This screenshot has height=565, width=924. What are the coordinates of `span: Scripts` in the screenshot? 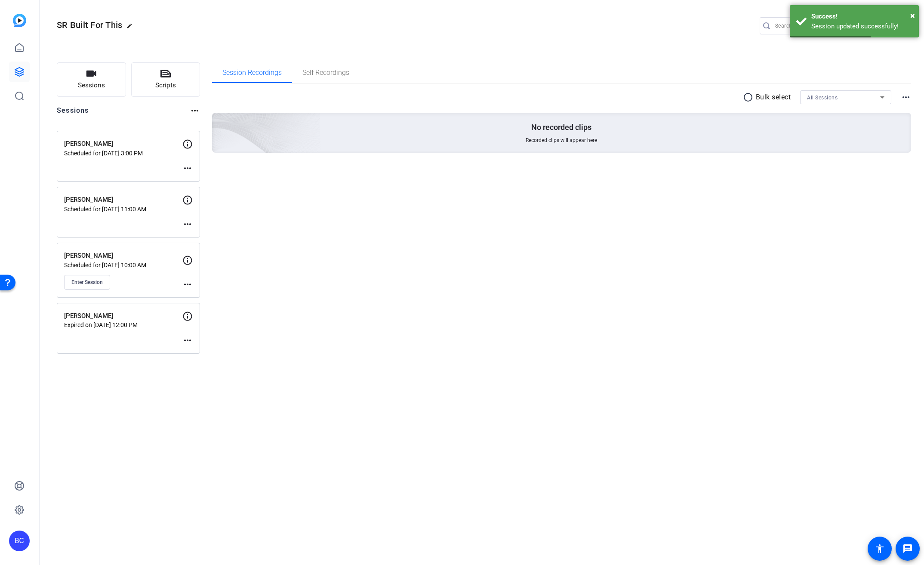 It's located at (166, 85).